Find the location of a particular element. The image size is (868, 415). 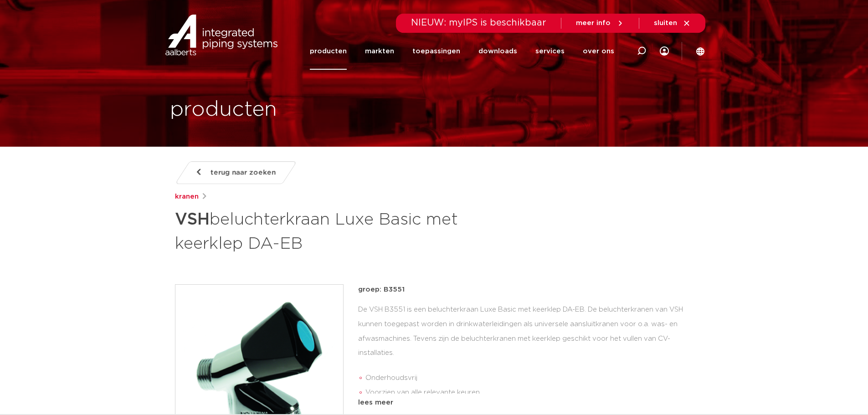

strong: VSH is located at coordinates (193, 219).